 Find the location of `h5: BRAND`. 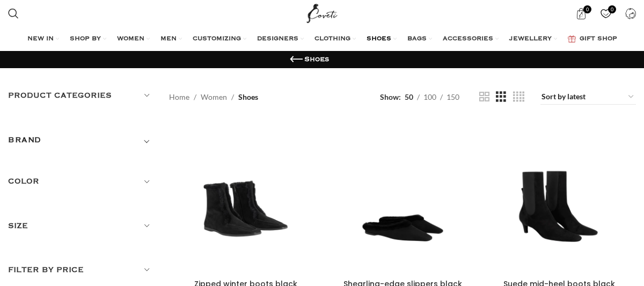

h5: BRAND is located at coordinates (24, 140).